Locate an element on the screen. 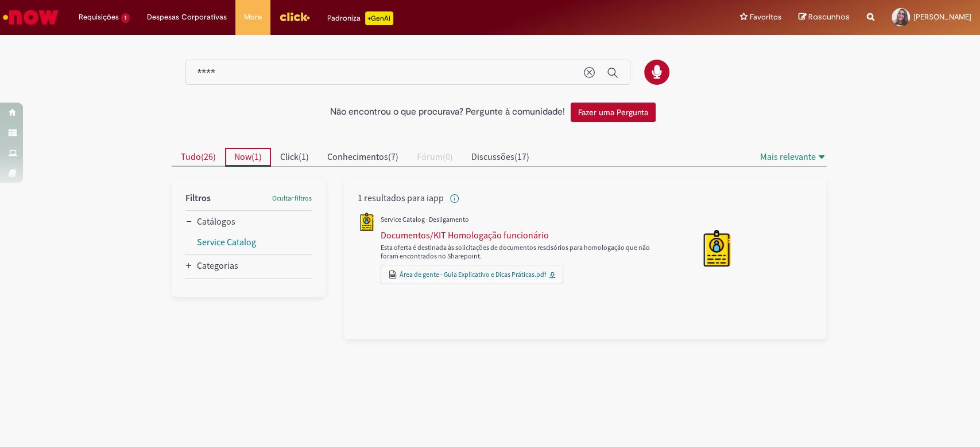 This screenshot has height=447, width=980. img: click_logo_yellow_360x200.png is located at coordinates (294, 17).